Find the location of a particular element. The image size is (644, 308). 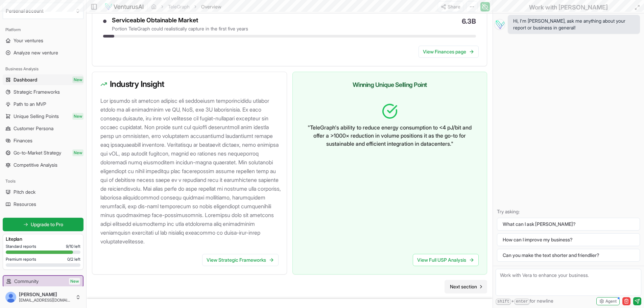

span: Dashboard is located at coordinates (25, 80).